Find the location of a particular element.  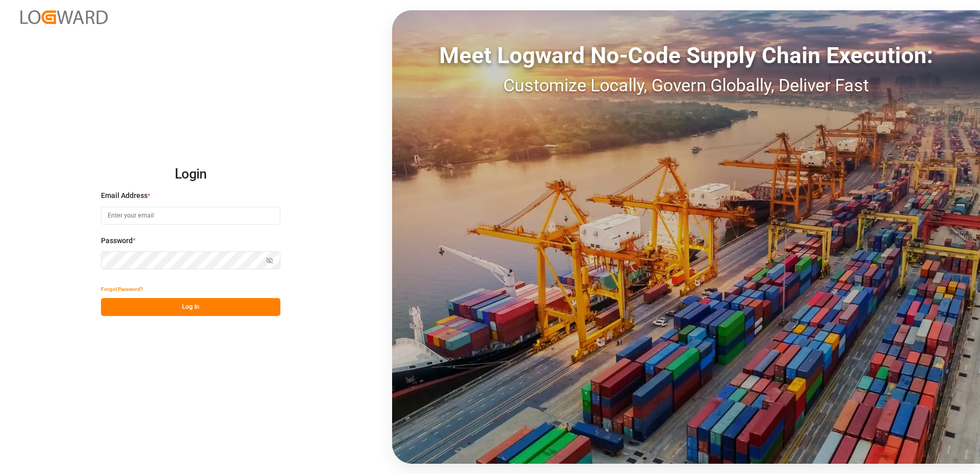

span: Password is located at coordinates (117, 241).